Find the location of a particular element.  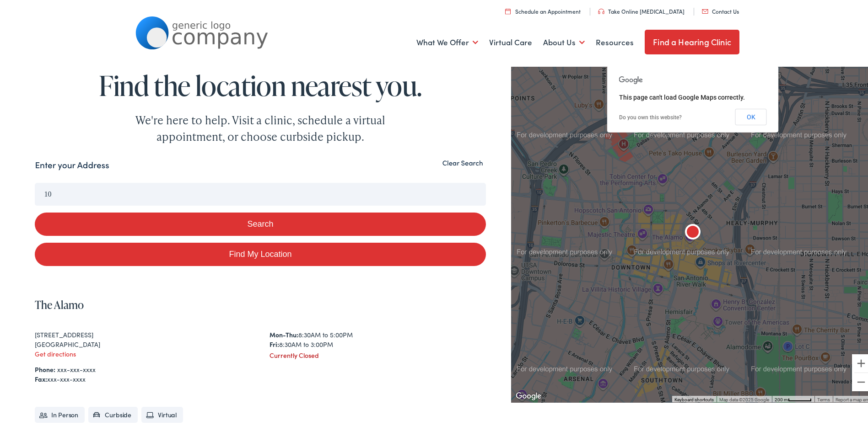

div: Currently Closed is located at coordinates (378, 353).